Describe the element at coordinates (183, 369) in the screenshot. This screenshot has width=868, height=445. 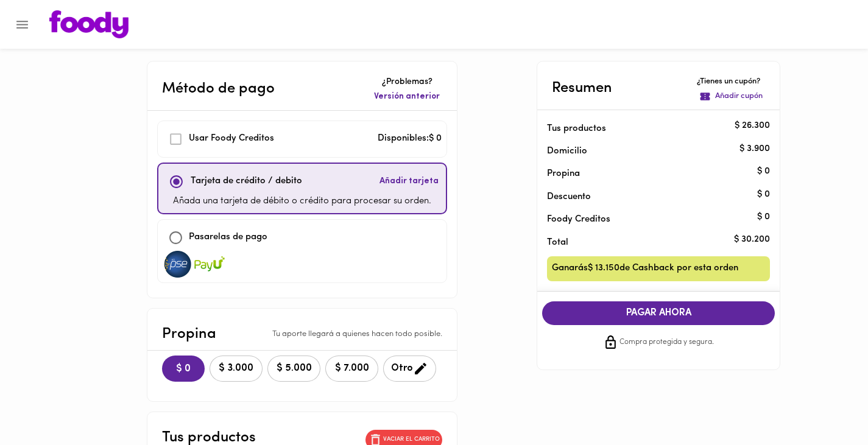
I see `span: $ 0` at that location.